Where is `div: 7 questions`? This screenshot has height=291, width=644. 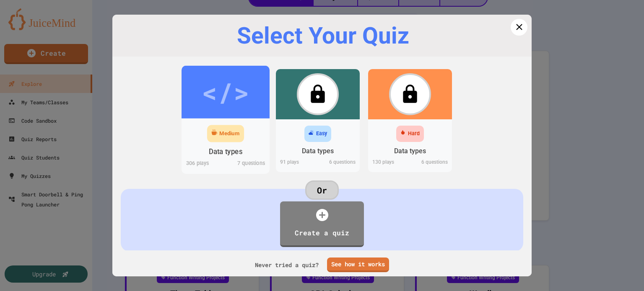
div: 7 questions is located at coordinates (247, 164).